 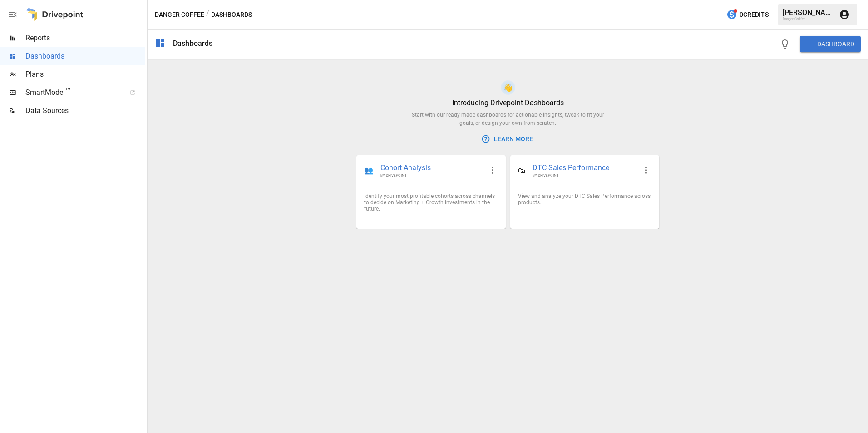 What do you see at coordinates (85, 111) in the screenshot?
I see `span: Data Sources` at bounding box center [85, 111].